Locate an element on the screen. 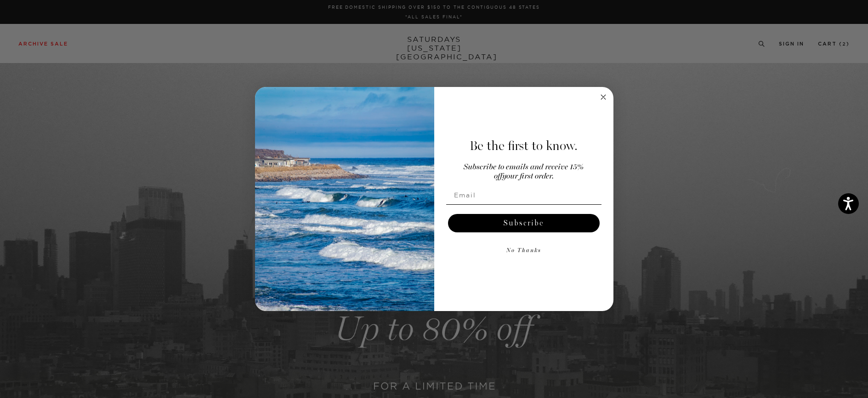 Image resolution: width=868 pixels, height=398 pixels. span: off is located at coordinates (498, 176).